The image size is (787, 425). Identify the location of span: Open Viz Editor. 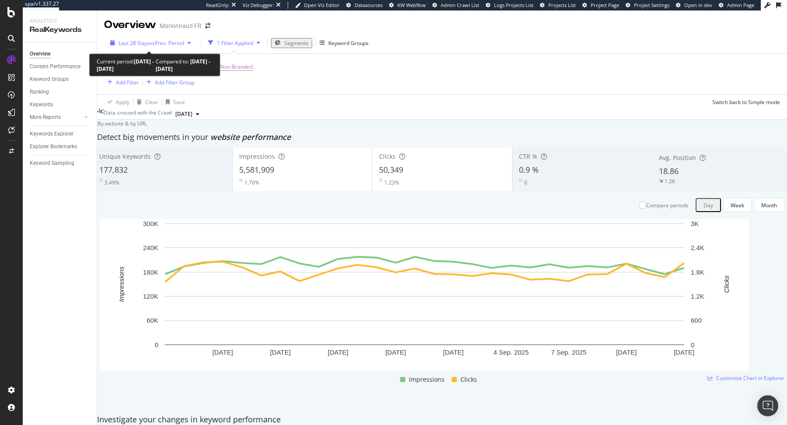
(322, 5).